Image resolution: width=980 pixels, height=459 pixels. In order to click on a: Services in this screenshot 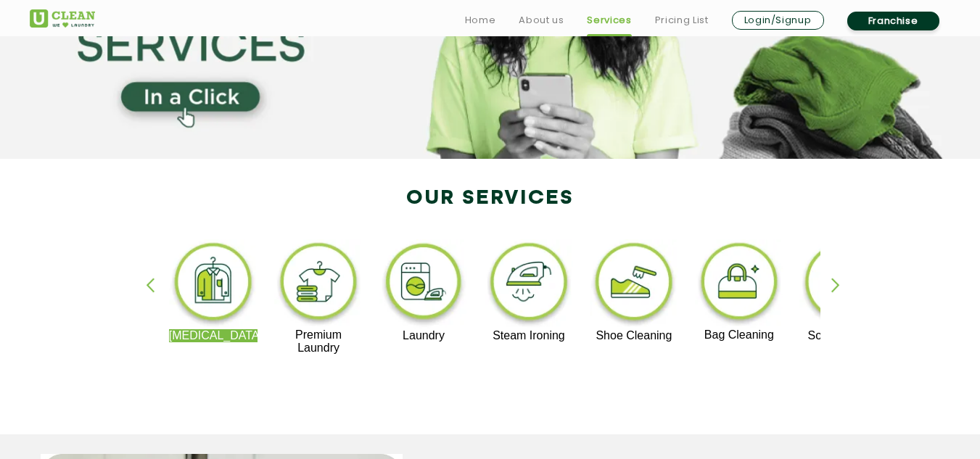, I will do `click(609, 21)`.